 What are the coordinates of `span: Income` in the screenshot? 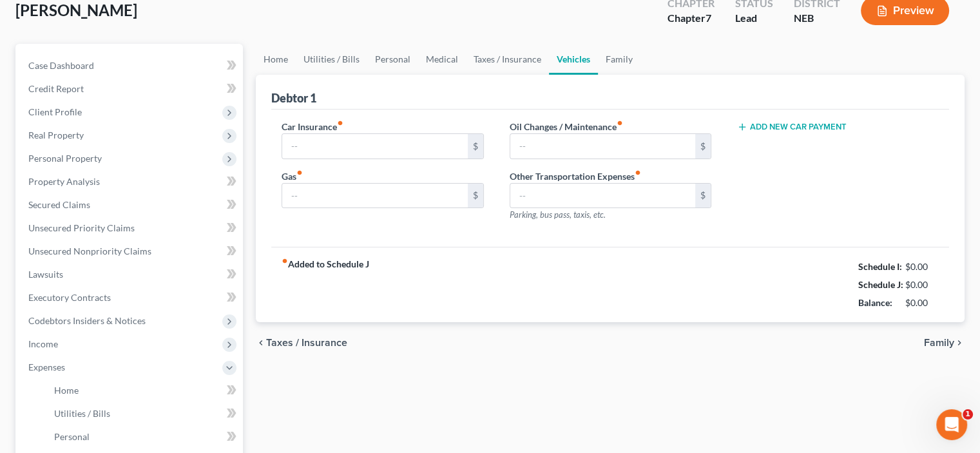 It's located at (43, 344).